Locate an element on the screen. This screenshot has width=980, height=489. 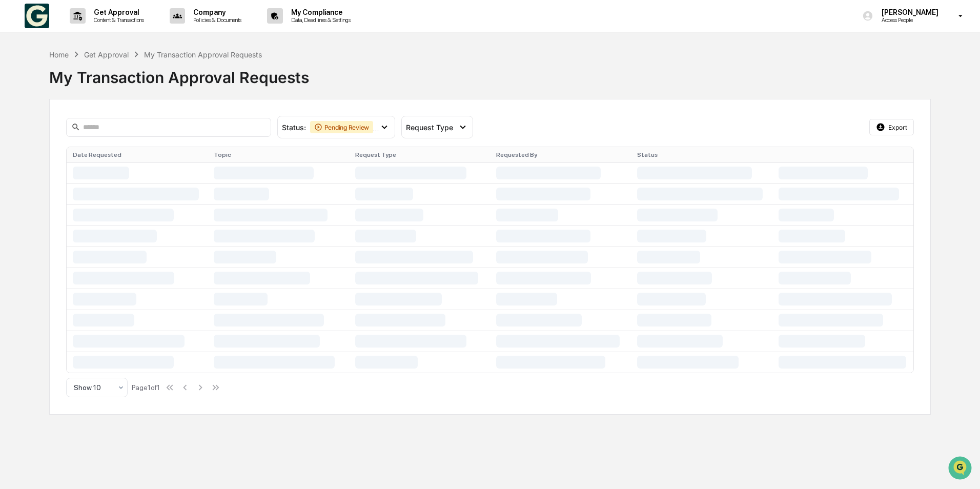
th: Requested By is located at coordinates (560, 155).